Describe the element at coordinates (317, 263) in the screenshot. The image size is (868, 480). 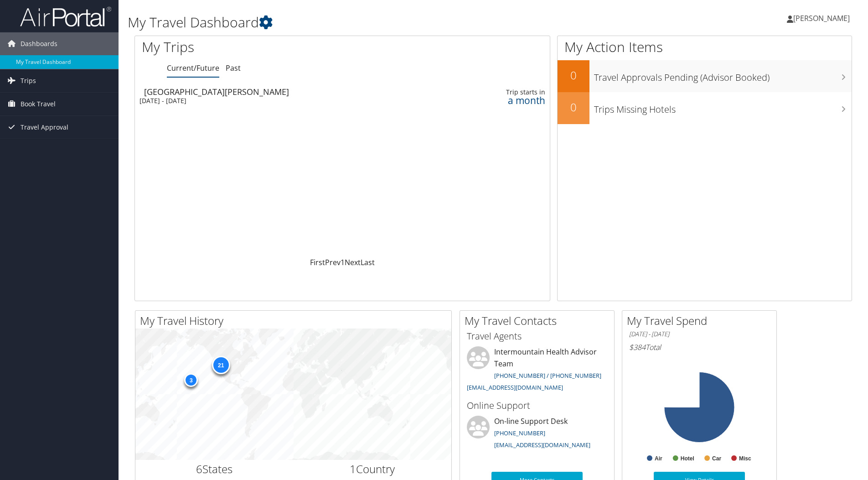
I see `a: First` at that location.